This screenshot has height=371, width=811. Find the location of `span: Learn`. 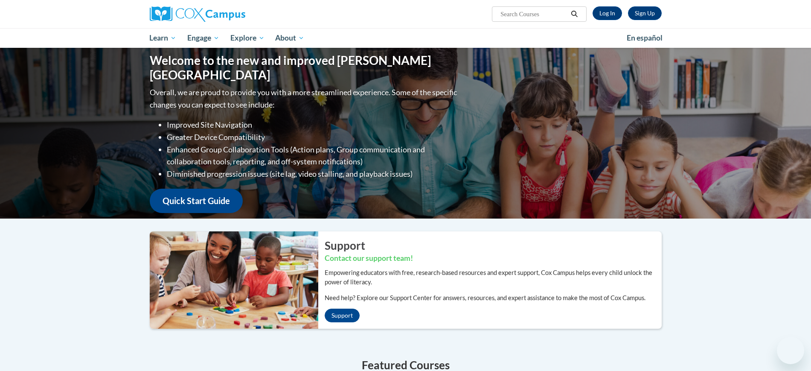

span: Learn is located at coordinates (162, 38).